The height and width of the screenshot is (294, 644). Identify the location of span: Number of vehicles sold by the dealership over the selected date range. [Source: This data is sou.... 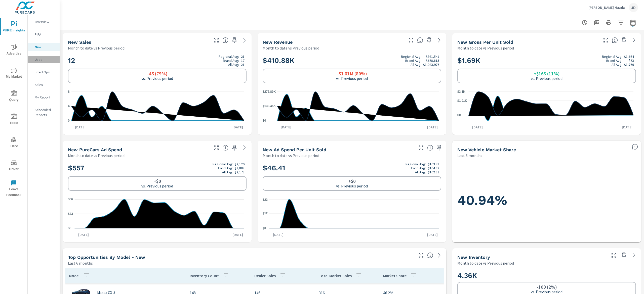
(225, 40).